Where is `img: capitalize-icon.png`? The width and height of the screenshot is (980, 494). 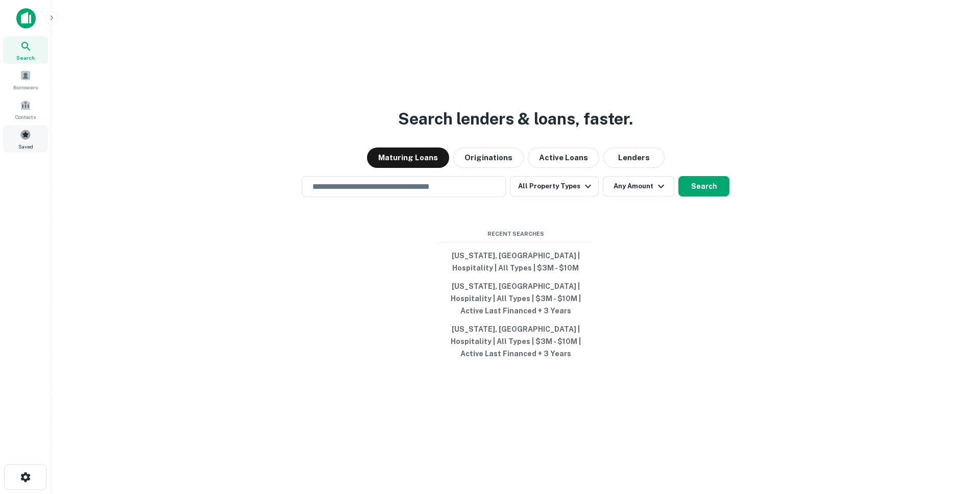
img: capitalize-icon.png is located at coordinates (26, 19).